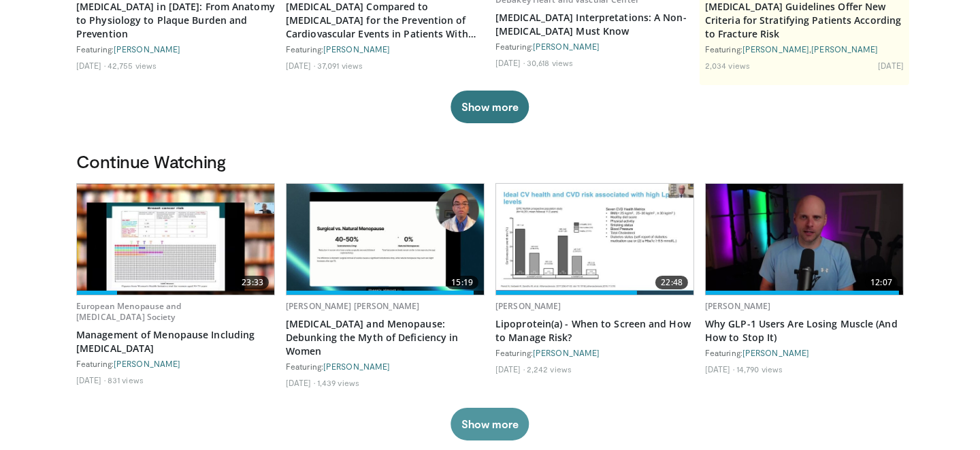  What do you see at coordinates (550, 63) in the screenshot?
I see `li: 30,618 views` at bounding box center [550, 63].